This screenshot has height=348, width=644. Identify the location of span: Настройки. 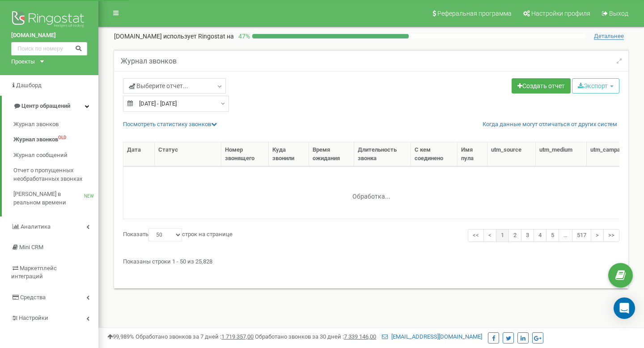
(33, 318).